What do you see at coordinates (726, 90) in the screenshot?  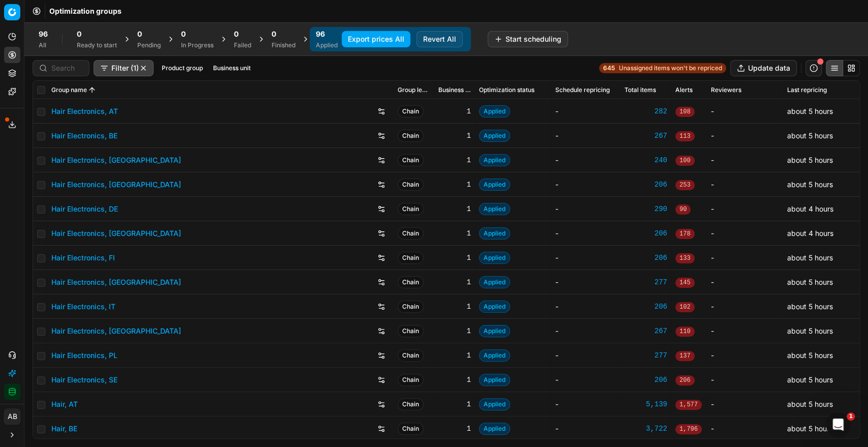 I see `span: Reviewers` at bounding box center [726, 90].